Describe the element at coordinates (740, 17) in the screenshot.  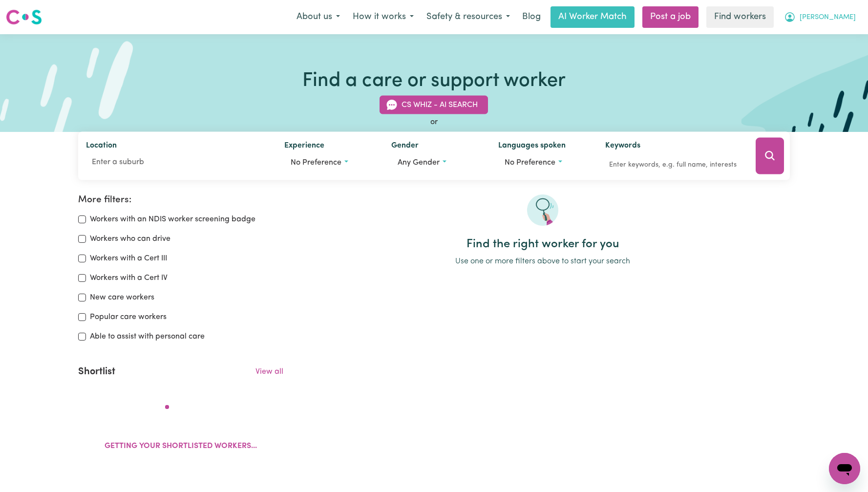
I see `a: Find workers` at that location.